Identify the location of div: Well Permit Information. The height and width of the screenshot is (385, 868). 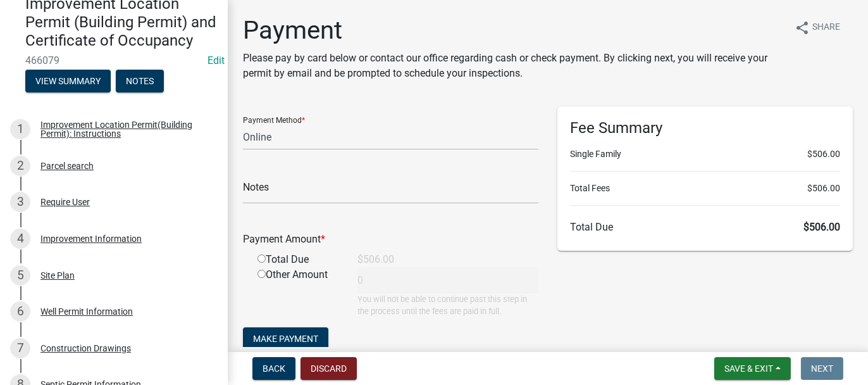
(87, 311).